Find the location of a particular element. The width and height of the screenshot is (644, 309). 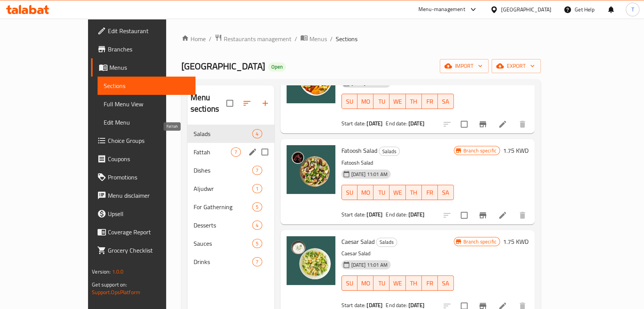

button: export is located at coordinates (516, 66).